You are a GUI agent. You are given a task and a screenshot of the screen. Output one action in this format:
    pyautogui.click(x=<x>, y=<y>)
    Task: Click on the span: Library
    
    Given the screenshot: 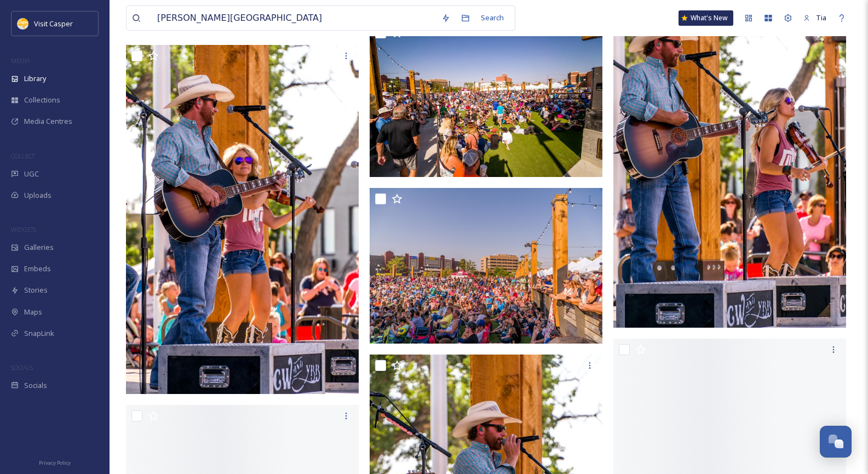 What is the action you would take?
    pyautogui.click(x=35, y=79)
    